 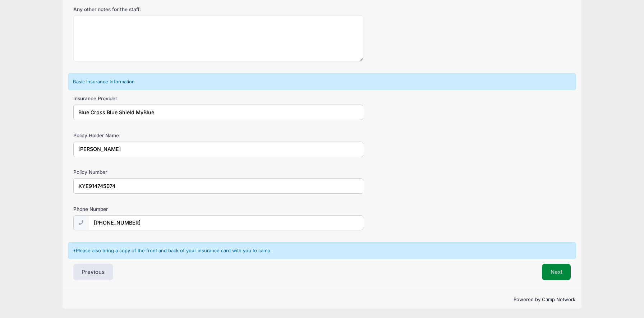 What do you see at coordinates (322, 82) in the screenshot?
I see `div: Basic Insurance Information` at bounding box center [322, 82].